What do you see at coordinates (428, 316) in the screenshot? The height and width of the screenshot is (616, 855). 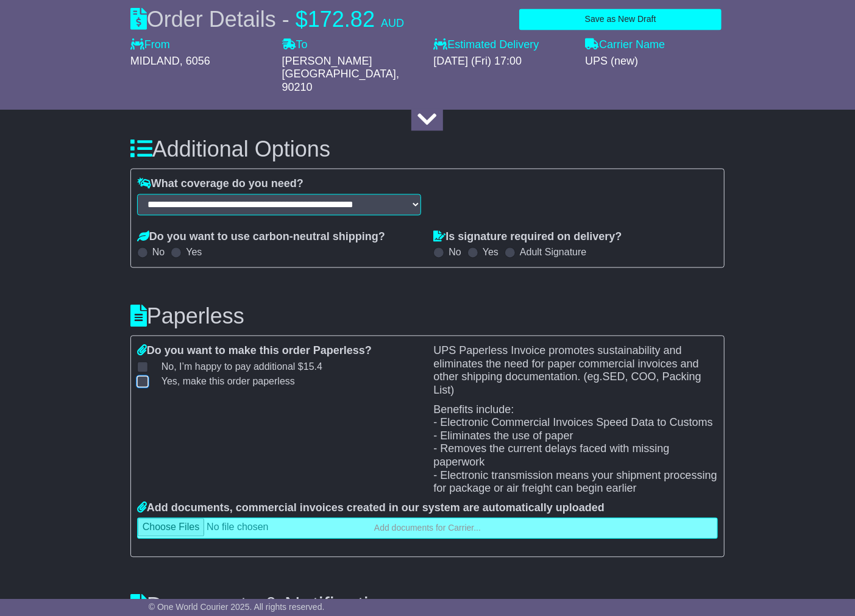 I see `h3: Paperless` at bounding box center [428, 316].